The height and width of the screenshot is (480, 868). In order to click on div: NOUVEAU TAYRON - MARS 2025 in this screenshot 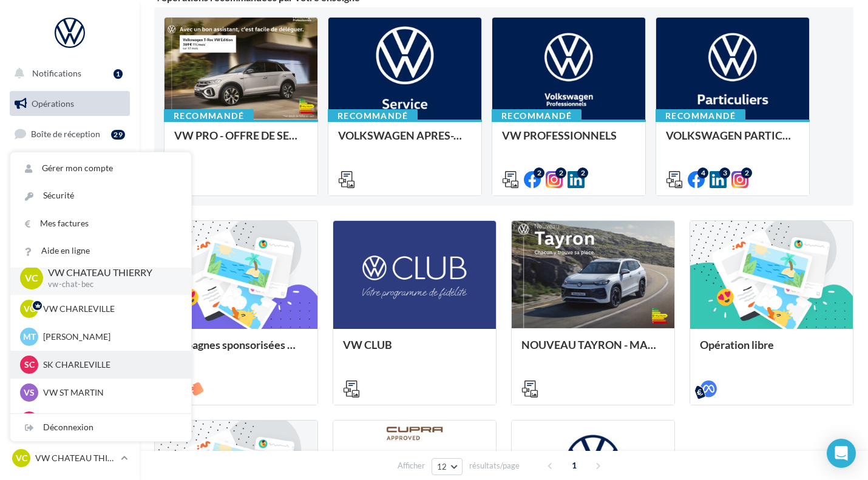, I will do `click(593, 351)`.